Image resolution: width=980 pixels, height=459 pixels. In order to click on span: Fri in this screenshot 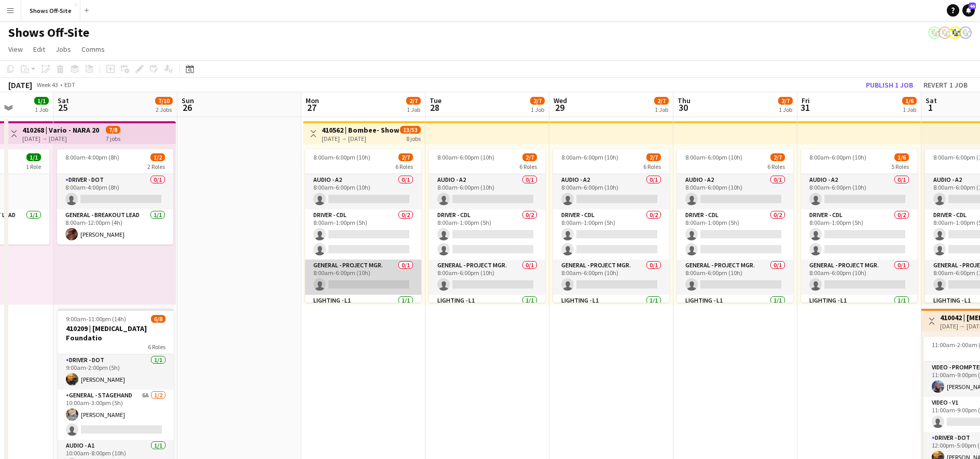, I will do `click(806, 101)`.